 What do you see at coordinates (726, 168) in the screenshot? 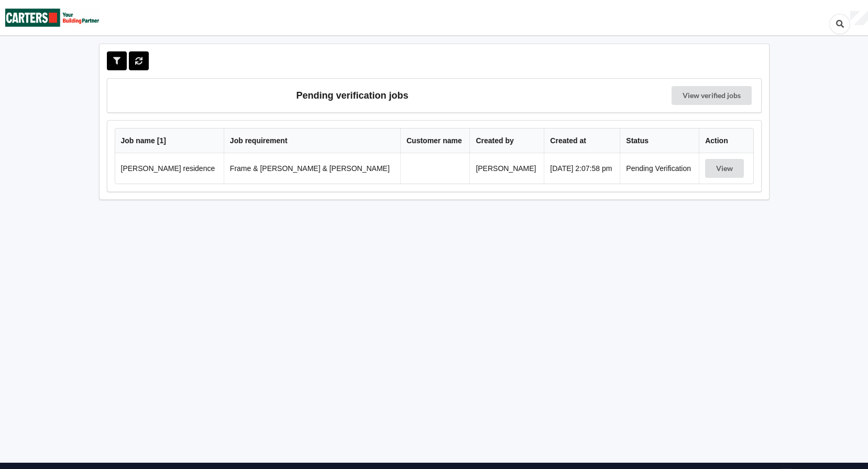
I see `a: View` at bounding box center [726, 168].